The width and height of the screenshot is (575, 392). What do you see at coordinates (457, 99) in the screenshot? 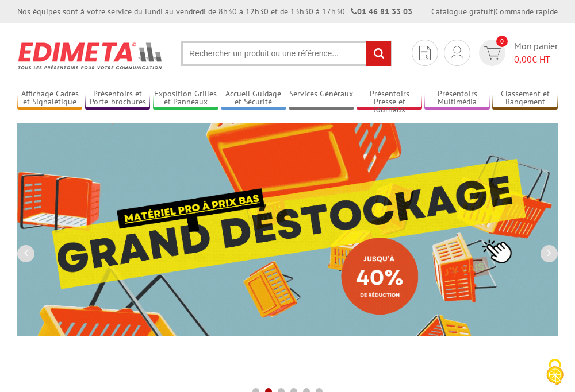
I see `a: Présentoirs Multimédia` at bounding box center [457, 99].